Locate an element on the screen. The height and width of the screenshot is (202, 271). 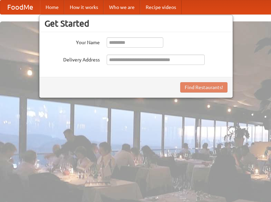
a: How it works is located at coordinates (84, 7).